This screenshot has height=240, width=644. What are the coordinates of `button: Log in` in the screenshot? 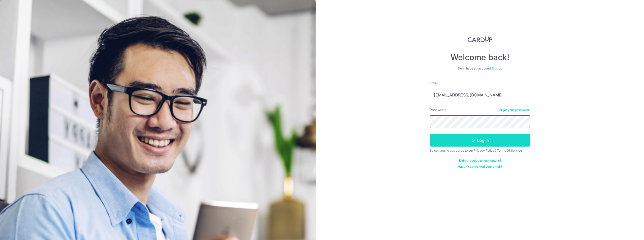 It's located at (480, 140).